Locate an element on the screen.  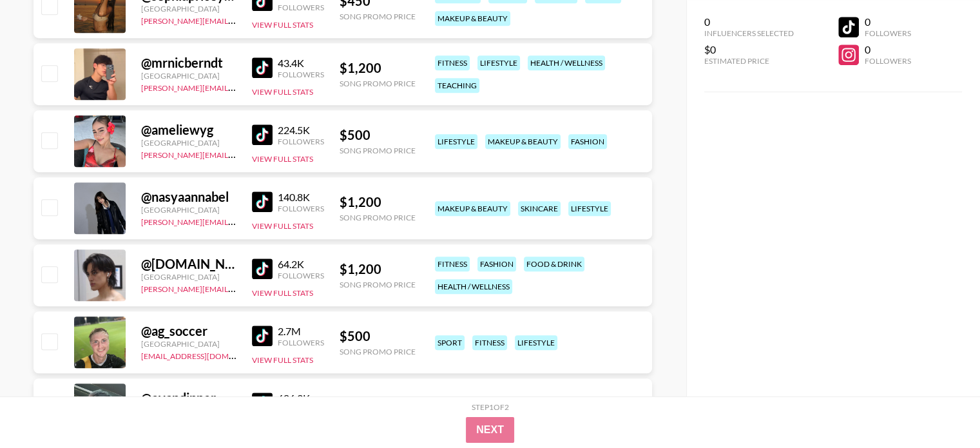
div: skincare is located at coordinates (540, 208).